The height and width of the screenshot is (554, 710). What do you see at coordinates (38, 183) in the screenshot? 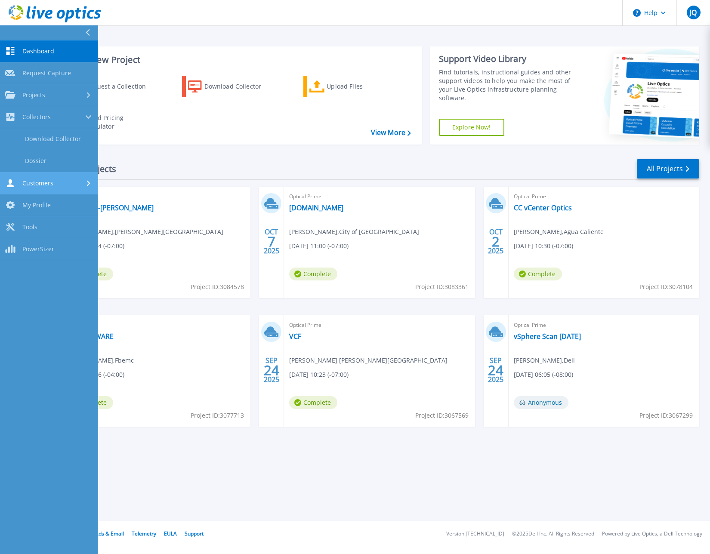
I see `span: Customers` at bounding box center [38, 183].